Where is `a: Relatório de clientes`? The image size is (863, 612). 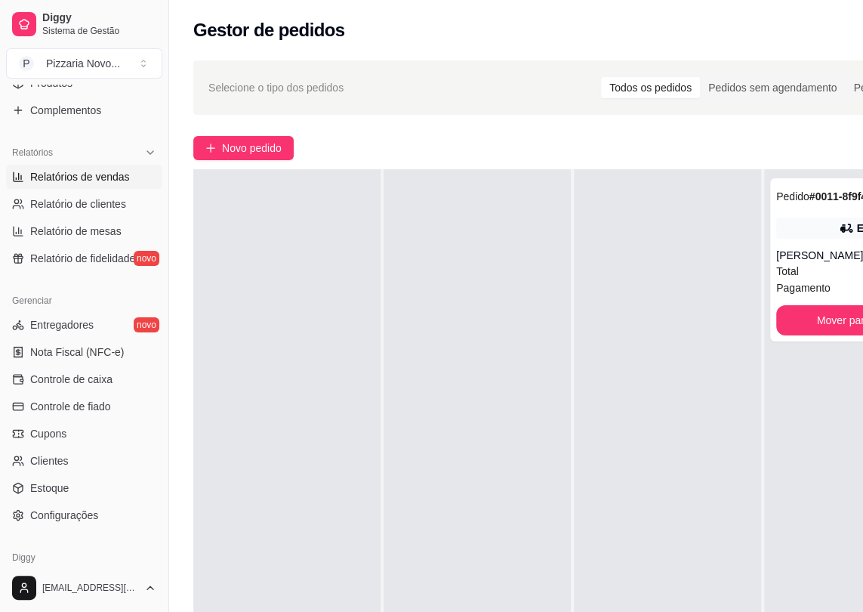
a: Relatório de clientes is located at coordinates (84, 204).